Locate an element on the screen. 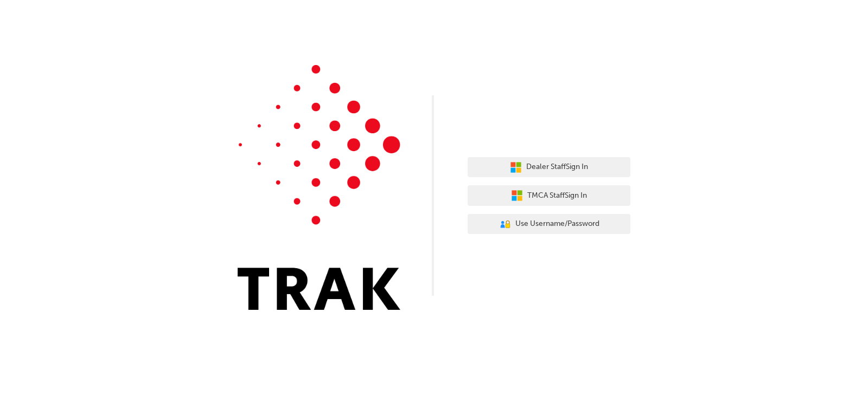 The width and height of the screenshot is (868, 396). button: Dealer StaffSign In is located at coordinates (549, 168).